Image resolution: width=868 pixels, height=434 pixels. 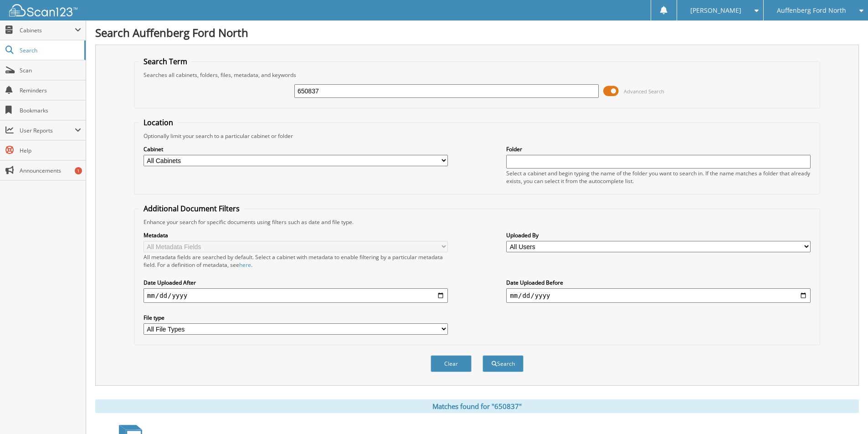 I want to click on label: Metadata, so click(x=296, y=235).